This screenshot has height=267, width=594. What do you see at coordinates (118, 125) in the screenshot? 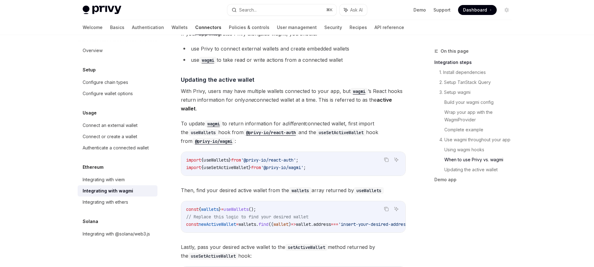
I see `a: Connect an external wallet` at bounding box center [118, 125].